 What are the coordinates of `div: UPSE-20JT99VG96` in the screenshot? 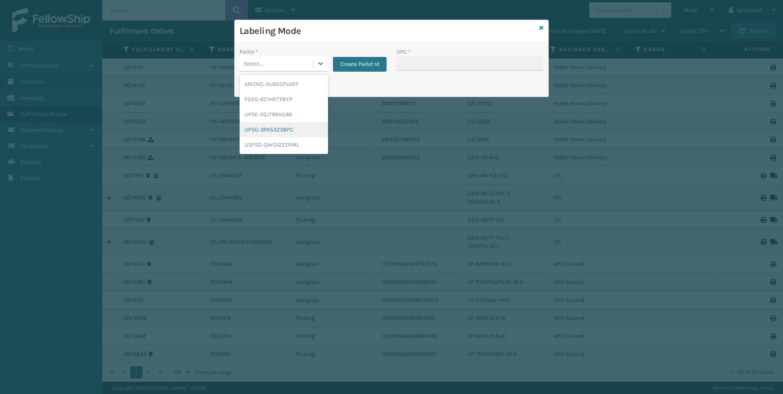 It's located at (284, 114).